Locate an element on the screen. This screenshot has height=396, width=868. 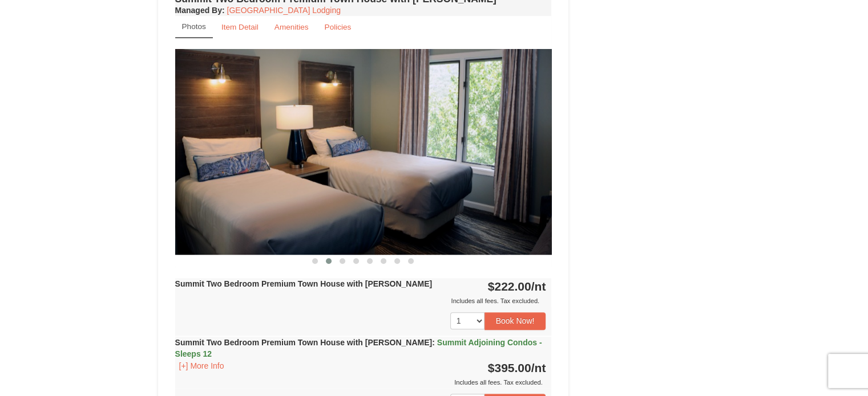
a: Photos is located at coordinates (194, 27).